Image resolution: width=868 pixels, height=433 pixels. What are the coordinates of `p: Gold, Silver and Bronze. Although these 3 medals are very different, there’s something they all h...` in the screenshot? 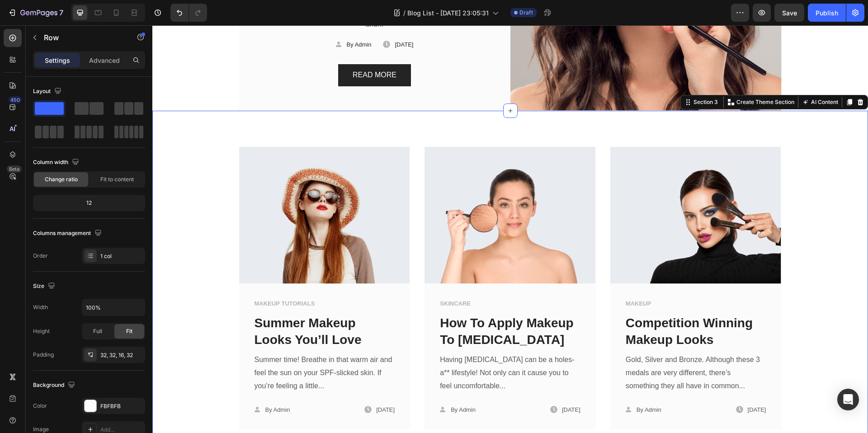 It's located at (543, 347).